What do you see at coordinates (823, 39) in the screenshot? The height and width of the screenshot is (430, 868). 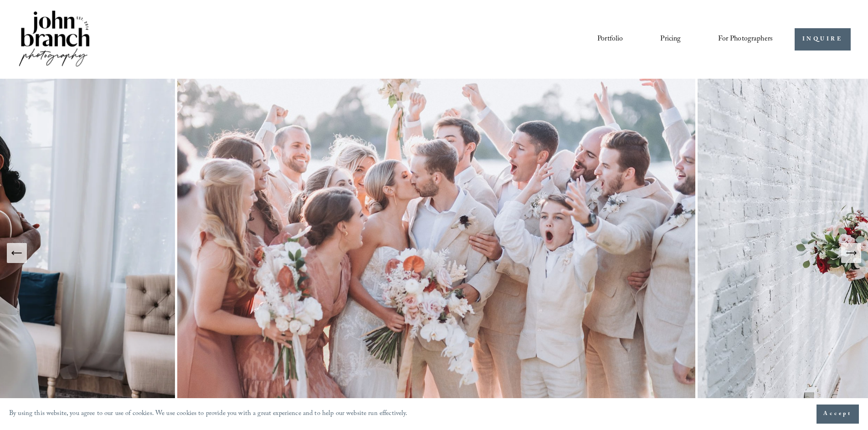 I see `a: INQUIRE` at bounding box center [823, 39].